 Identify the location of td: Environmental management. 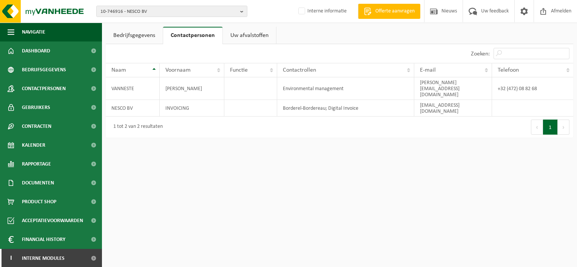
(345, 89).